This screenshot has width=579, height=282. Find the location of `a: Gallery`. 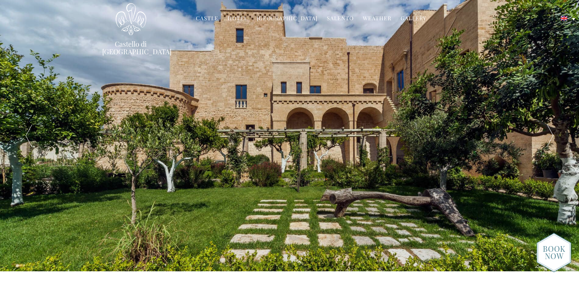

a: Gallery is located at coordinates (413, 19).